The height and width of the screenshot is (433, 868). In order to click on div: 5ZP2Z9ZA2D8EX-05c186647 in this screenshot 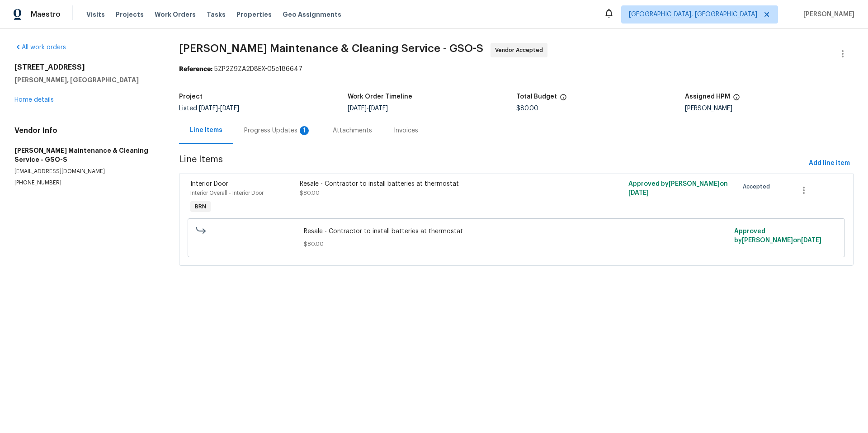, I will do `click(517, 69)`.